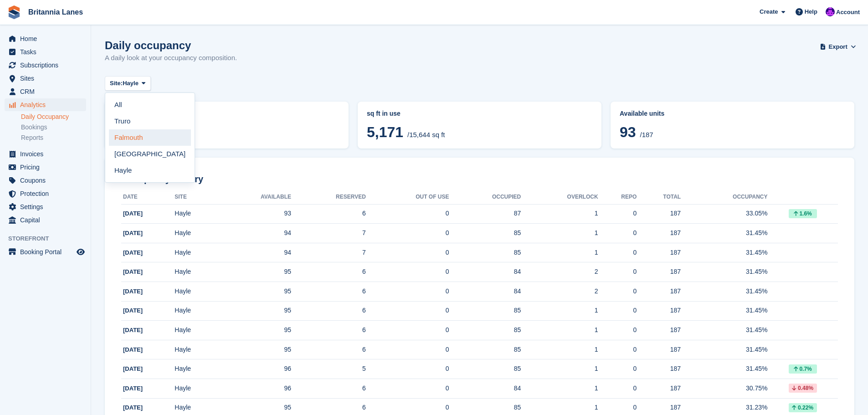 The image size is (868, 415). What do you see at coordinates (253, 369) in the screenshot?
I see `td: 96` at bounding box center [253, 369].